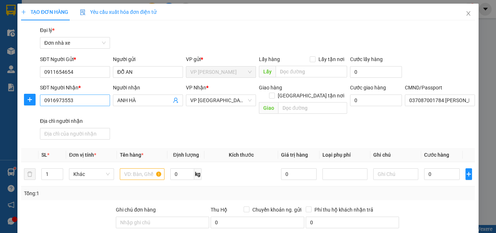  I want to click on span: Định lượng, so click(186, 155).